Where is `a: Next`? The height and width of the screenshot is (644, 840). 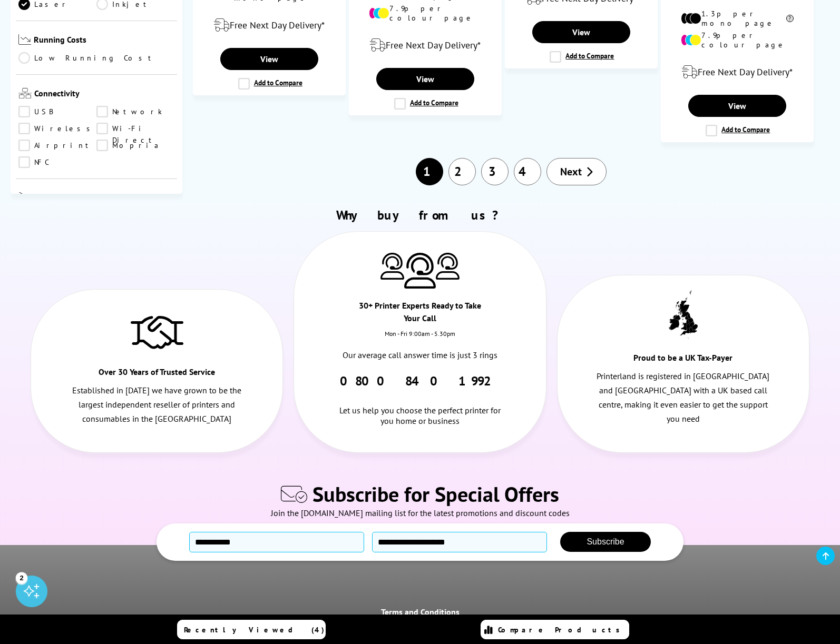 a: Next is located at coordinates (577, 172).